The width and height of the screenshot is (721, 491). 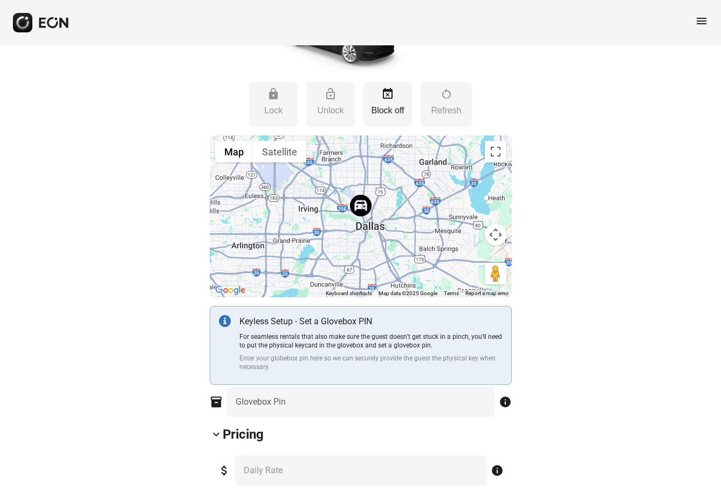 I want to click on a: Open this area in Google Maps (opens a new window), so click(x=230, y=290).